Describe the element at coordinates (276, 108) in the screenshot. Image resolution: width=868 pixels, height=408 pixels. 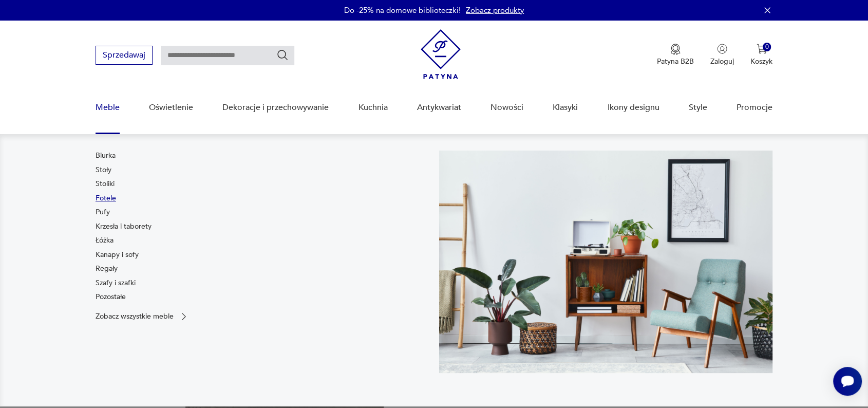
I see `a: Dekoracje i przechowywanie` at that location.